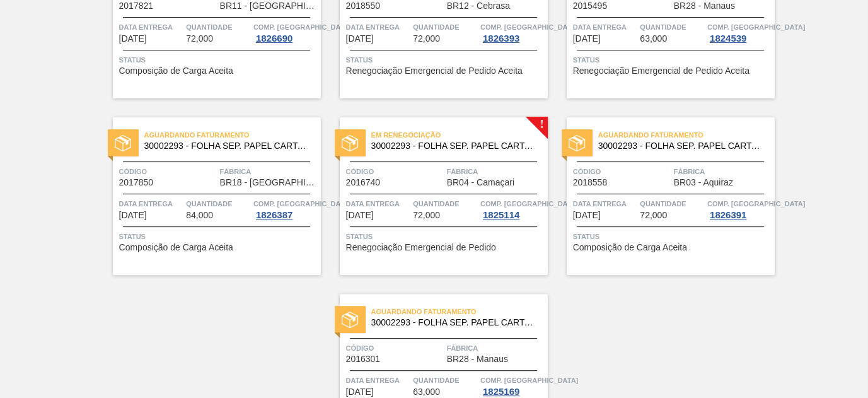 This screenshot has height=398, width=868. I want to click on span: 20/10/2025, so click(586, 215).